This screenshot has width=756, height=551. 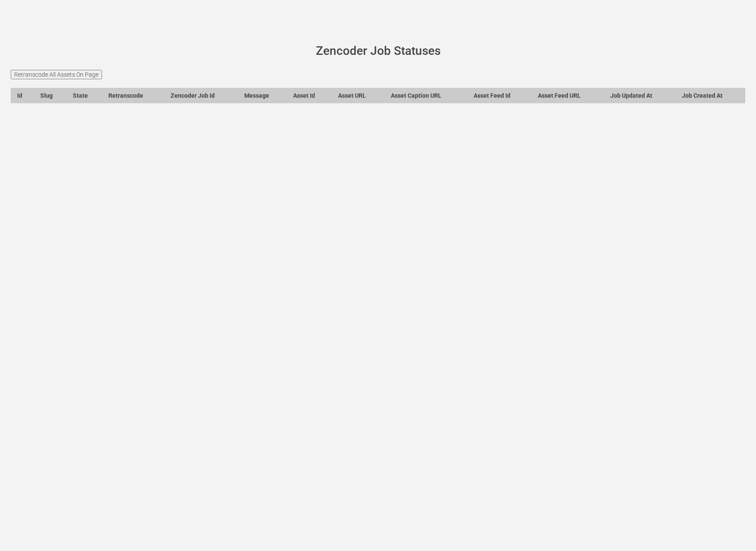 I want to click on h1: Zencoder Job Statuses, so click(x=378, y=51).